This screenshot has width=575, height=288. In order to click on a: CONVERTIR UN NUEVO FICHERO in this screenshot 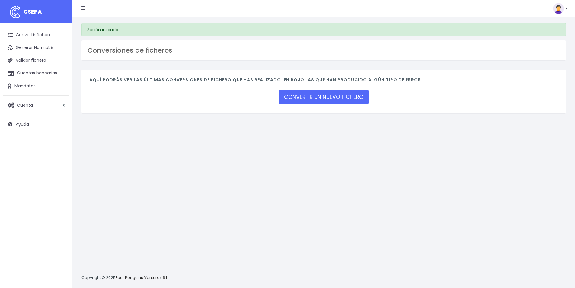, I will do `click(324, 97)`.